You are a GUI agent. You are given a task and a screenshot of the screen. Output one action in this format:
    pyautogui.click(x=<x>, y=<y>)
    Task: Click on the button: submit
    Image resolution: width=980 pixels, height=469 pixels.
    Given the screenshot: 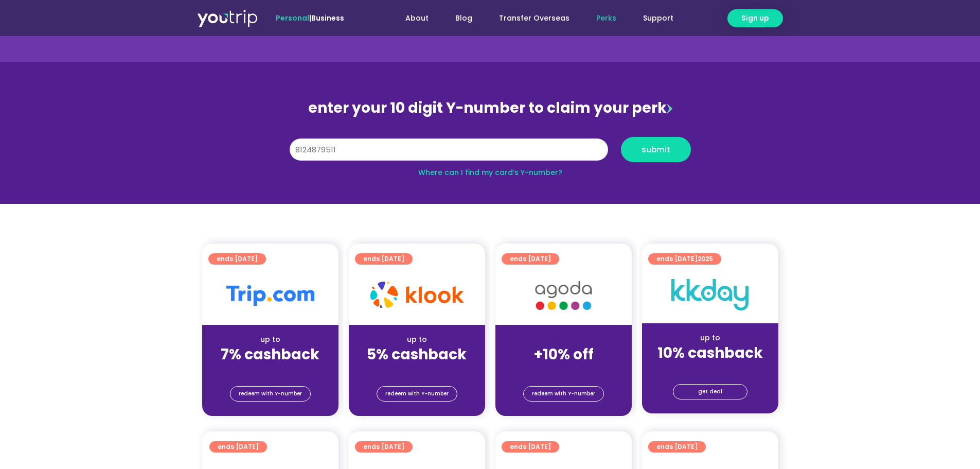 What is the action you would take?
    pyautogui.click(x=656, y=149)
    